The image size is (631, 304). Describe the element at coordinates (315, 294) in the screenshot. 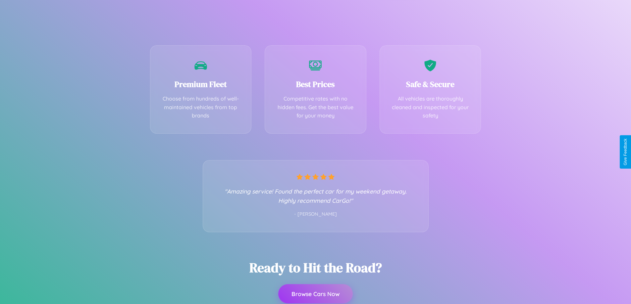

I see `button: Browse Cars Now` at that location.